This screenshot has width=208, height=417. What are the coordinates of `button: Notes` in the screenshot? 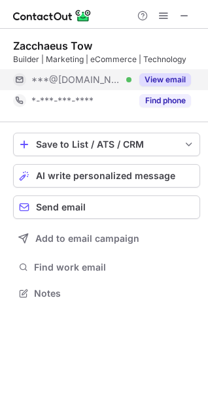 It's located at (107, 294).